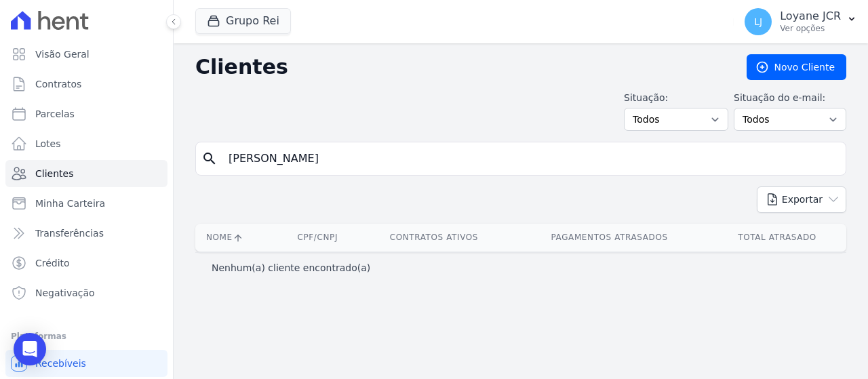 The width and height of the screenshot is (868, 379). What do you see at coordinates (86, 336) in the screenshot?
I see `div: Plataformas` at bounding box center [86, 336].